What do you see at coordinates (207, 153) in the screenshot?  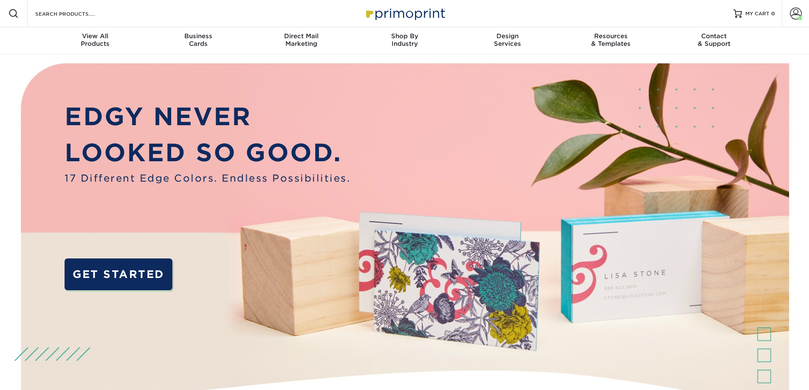 I see `p: LOOKED SO GOOD.` at bounding box center [207, 153].